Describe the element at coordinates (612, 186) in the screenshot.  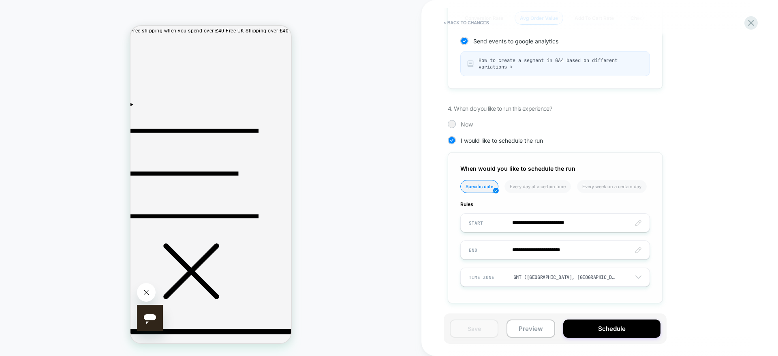
I see `li: Every week on a certain day` at that location.